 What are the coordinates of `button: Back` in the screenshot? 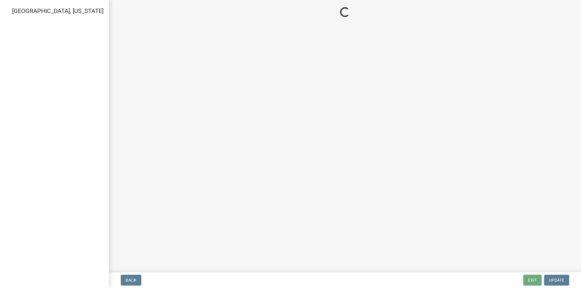 It's located at (131, 281).